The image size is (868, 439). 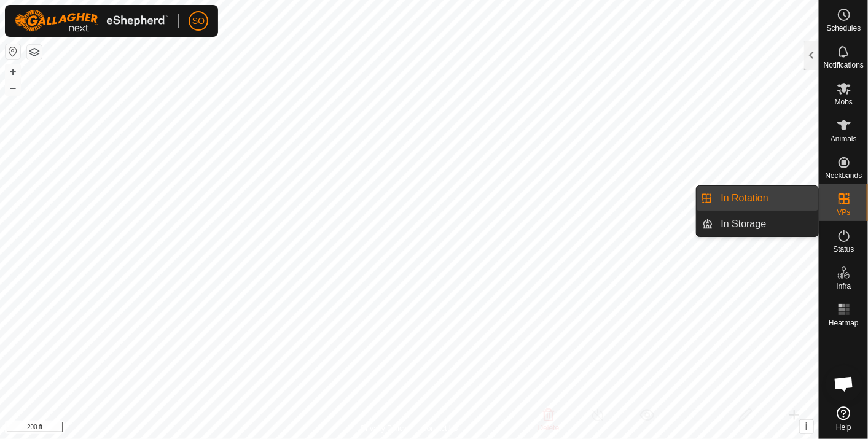 What do you see at coordinates (439, 428) in the screenshot?
I see `a: Contact Us` at bounding box center [439, 428].